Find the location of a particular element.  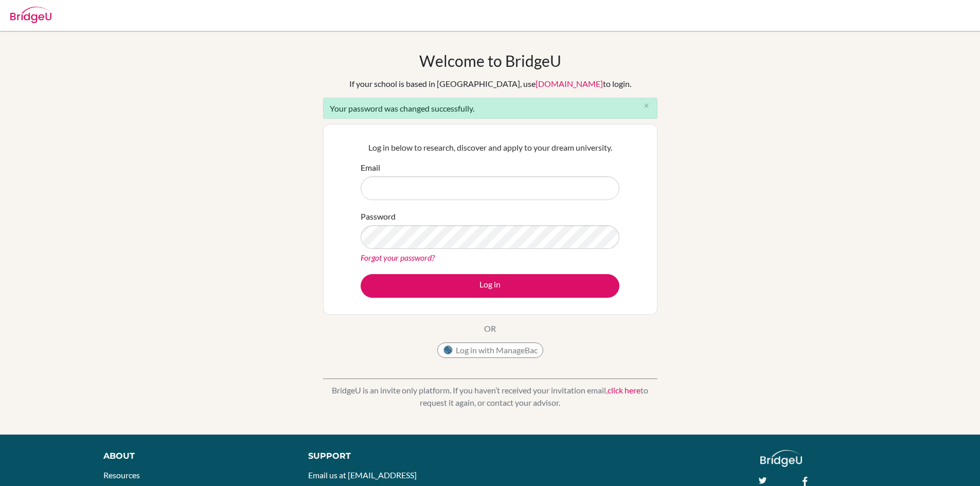

label: Email is located at coordinates (370, 168).